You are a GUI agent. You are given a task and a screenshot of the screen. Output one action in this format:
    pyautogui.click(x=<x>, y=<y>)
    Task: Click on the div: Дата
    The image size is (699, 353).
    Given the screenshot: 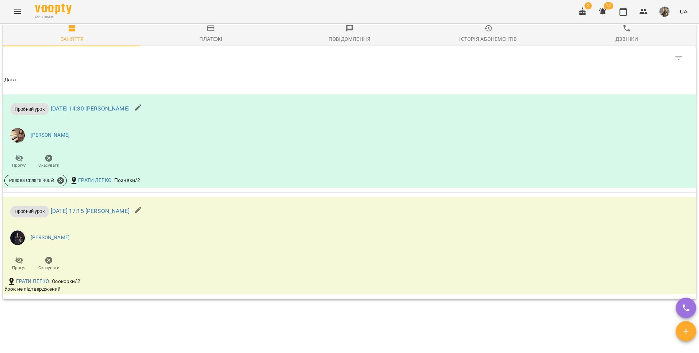 What is the action you would take?
    pyautogui.click(x=10, y=80)
    